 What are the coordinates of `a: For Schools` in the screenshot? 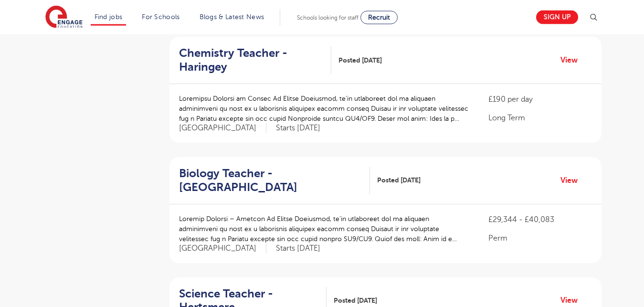 It's located at (160, 17).